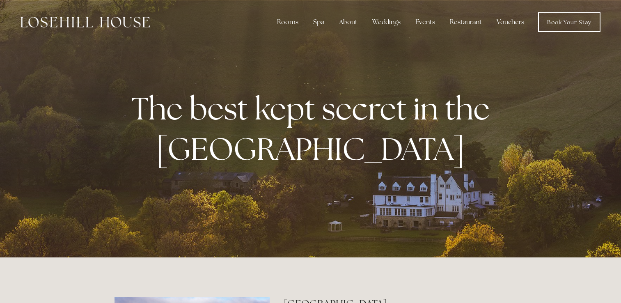 This screenshot has height=303, width=621. Describe the element at coordinates (386, 22) in the screenshot. I see `div: Weddings` at that location.